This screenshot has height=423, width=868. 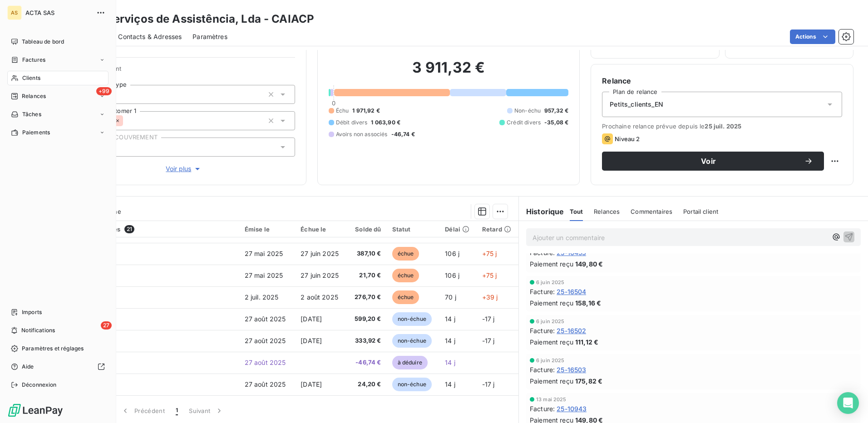 What do you see at coordinates (367, 229) in the screenshot?
I see `div: Solde dû` at bounding box center [367, 229].